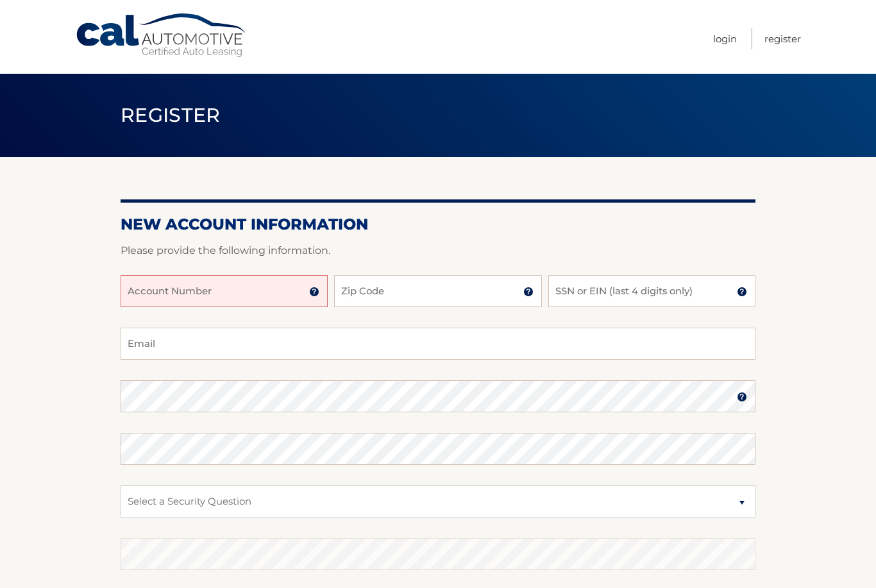  Describe the element at coordinates (224, 291) in the screenshot. I see `input: Account Number` at that location.